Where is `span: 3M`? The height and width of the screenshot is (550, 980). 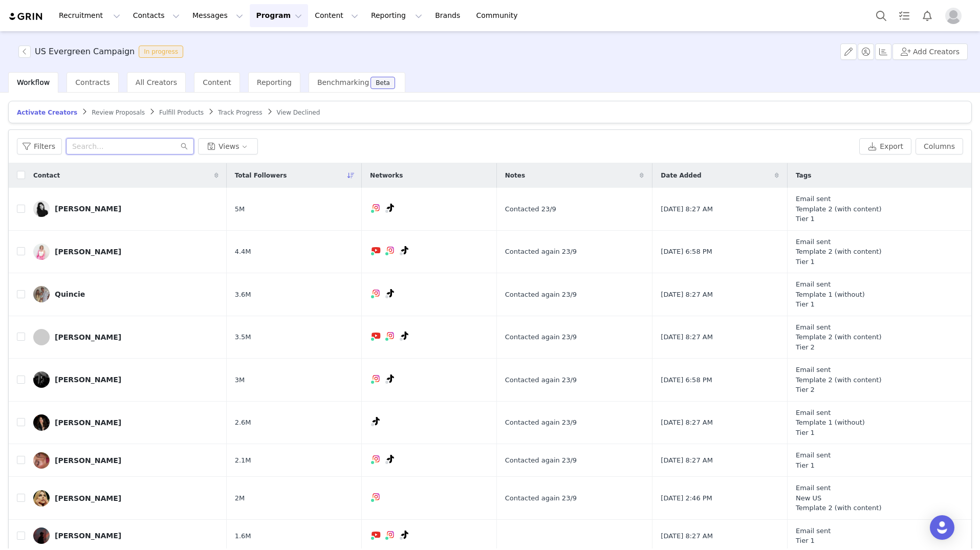
span: 3M is located at coordinates (240, 380).